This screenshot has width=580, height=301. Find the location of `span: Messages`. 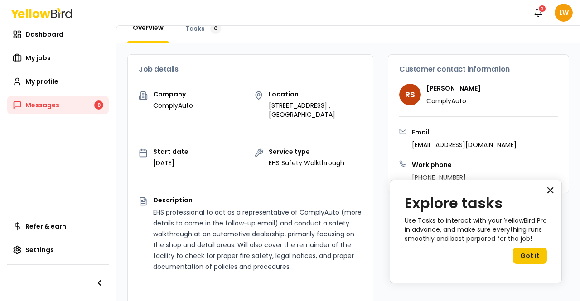

span: Messages is located at coordinates (42, 105).